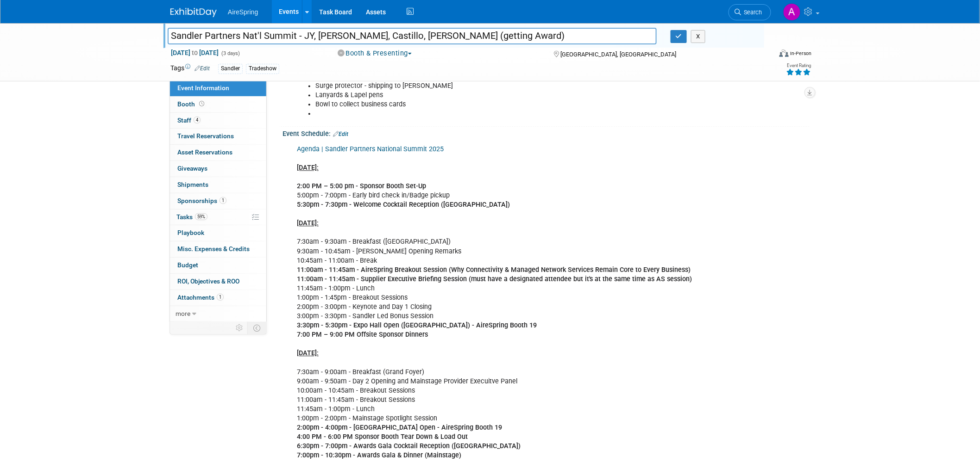 This screenshot has width=980, height=468. What do you see at coordinates (192, 104) in the screenshot?
I see `span: Booth` at bounding box center [192, 104].